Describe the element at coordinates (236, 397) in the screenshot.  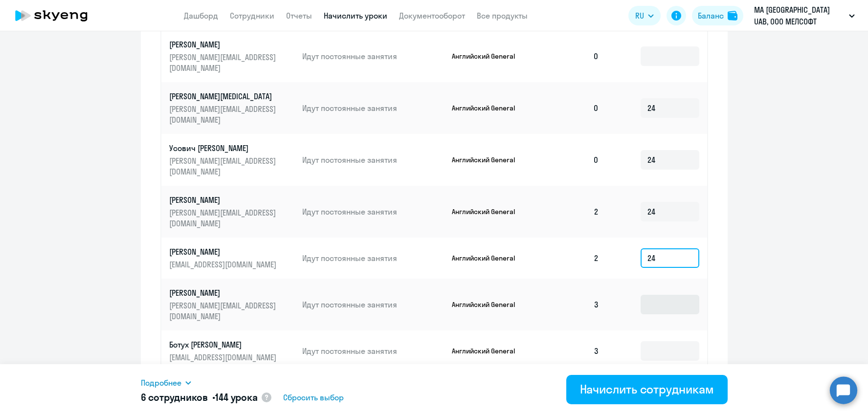
I see `span: 144 урока` at that location.